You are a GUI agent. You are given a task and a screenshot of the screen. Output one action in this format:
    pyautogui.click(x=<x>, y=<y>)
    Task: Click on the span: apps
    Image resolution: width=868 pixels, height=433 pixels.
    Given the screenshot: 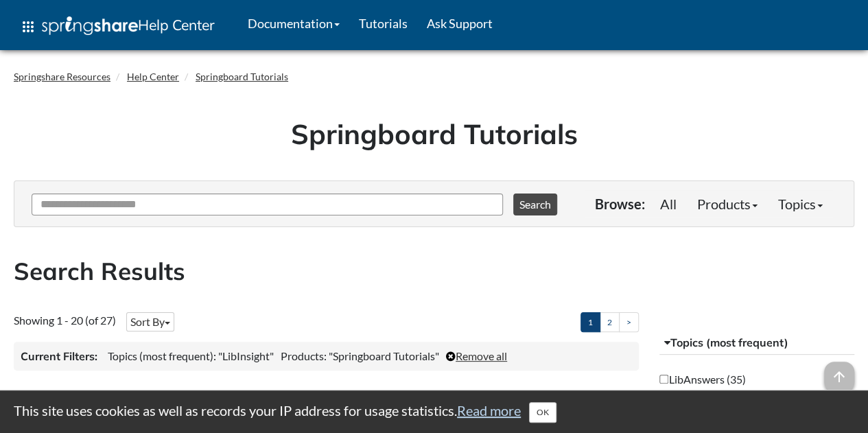 What is the action you would take?
    pyautogui.click(x=28, y=27)
    